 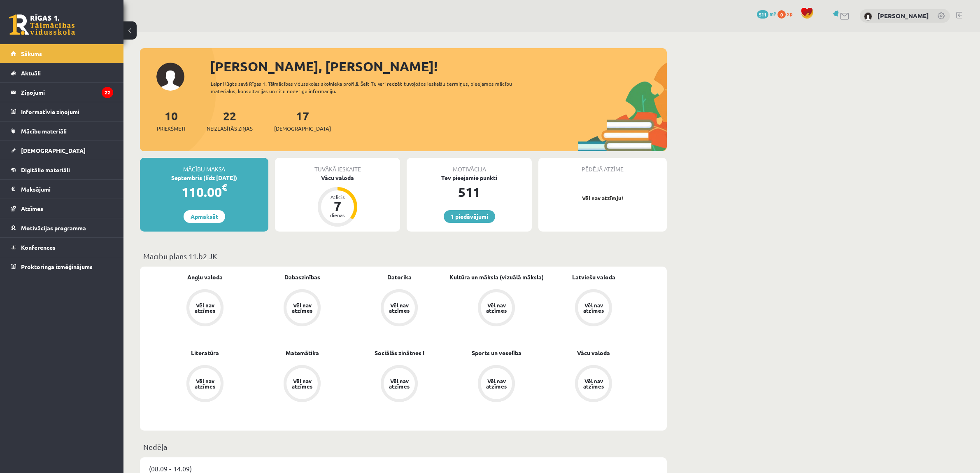 I want to click on span: Sākums, so click(x=31, y=54).